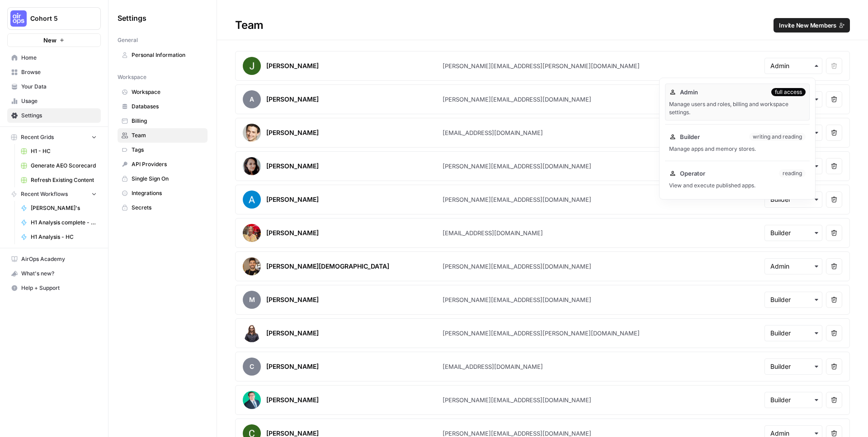 The width and height of the screenshot is (868, 437). Describe the element at coordinates (44, 194) in the screenshot. I see `span: Recent Workflows` at that location.